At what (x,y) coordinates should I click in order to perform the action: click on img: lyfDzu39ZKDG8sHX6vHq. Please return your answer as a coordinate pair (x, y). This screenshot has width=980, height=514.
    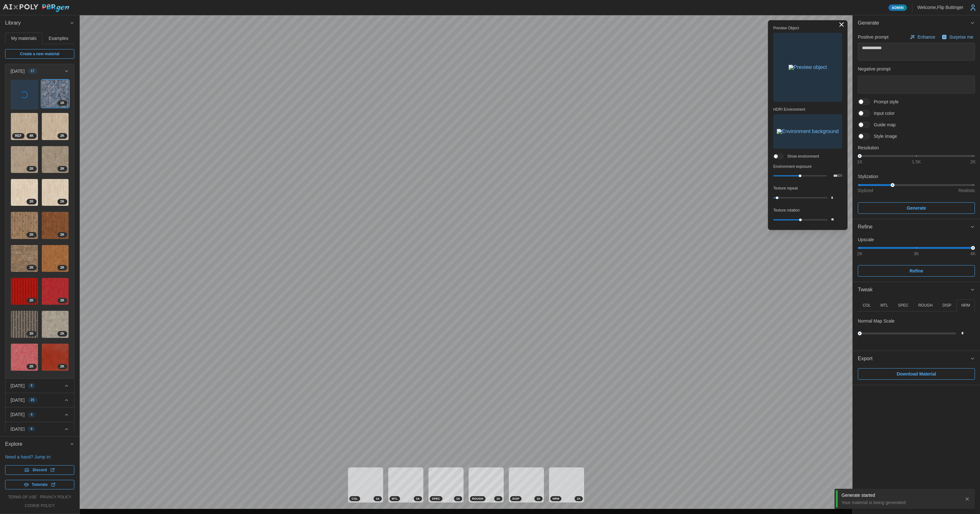
    Looking at the image, I should click on (56, 292).